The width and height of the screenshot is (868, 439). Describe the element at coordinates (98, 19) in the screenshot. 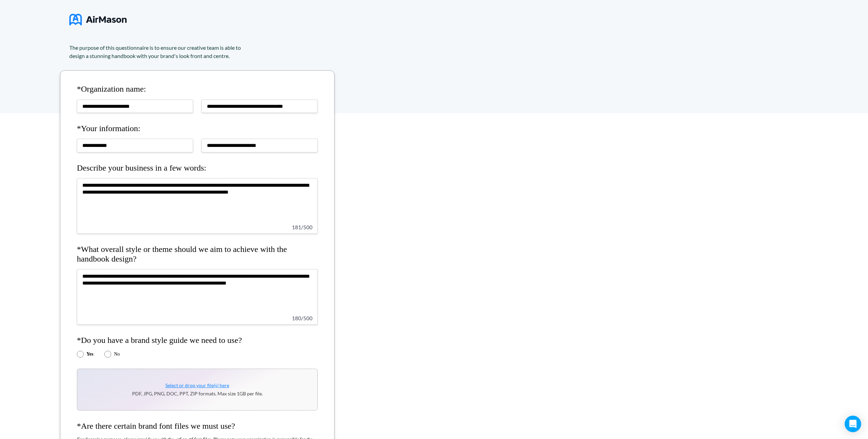

I see `img: logo` at that location.